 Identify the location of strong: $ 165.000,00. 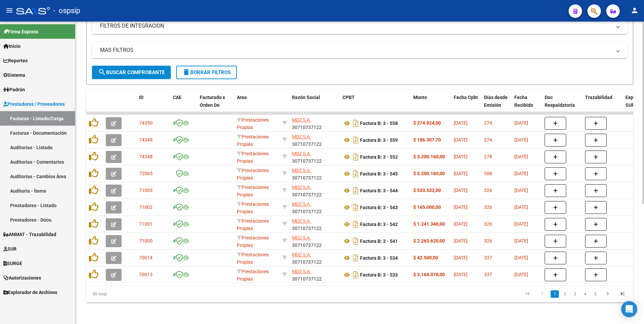
(427, 207).